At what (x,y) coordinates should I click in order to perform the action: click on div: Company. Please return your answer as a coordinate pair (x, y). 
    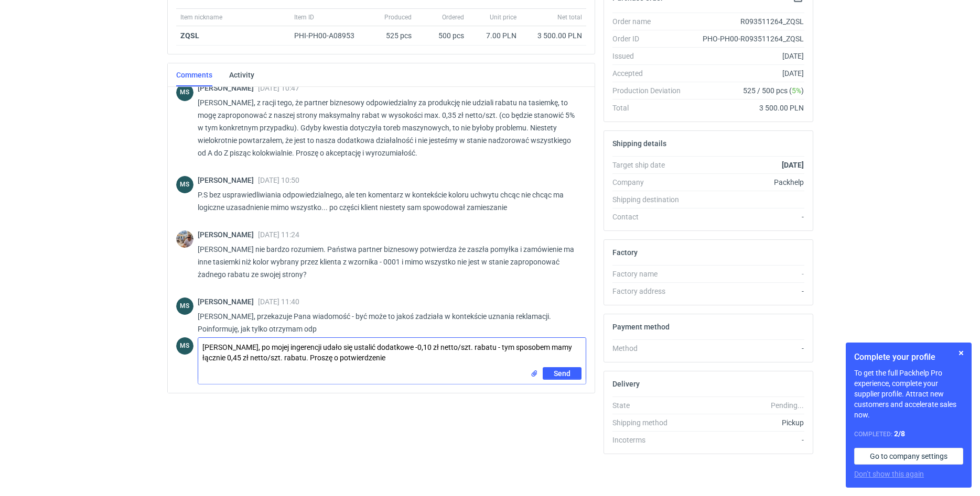
    Looking at the image, I should click on (651, 182).